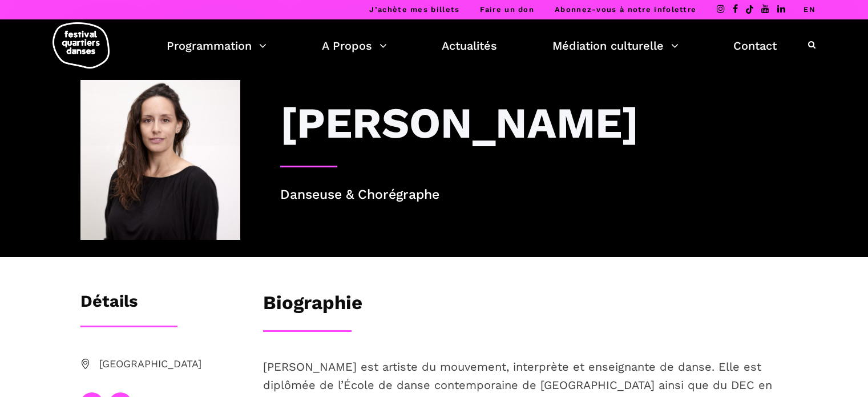  What do you see at coordinates (625, 9) in the screenshot?
I see `a: Abonnez-vous à notre infolettre` at bounding box center [625, 9].